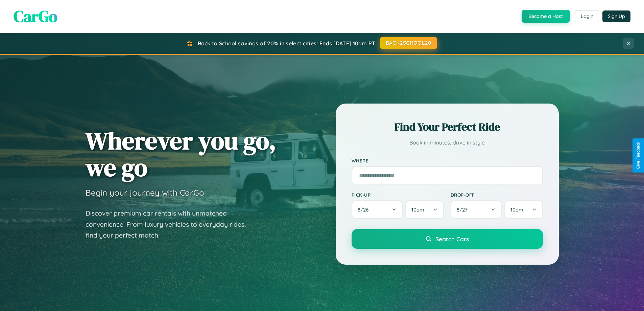  What do you see at coordinates (587, 17) in the screenshot?
I see `button: Login` at bounding box center [587, 17].